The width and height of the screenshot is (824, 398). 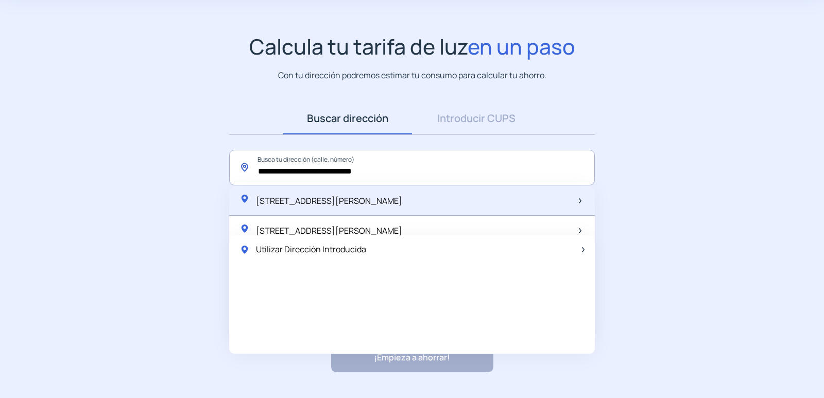 What do you see at coordinates (476, 118) in the screenshot?
I see `a: Introducir CUPS` at bounding box center [476, 118].